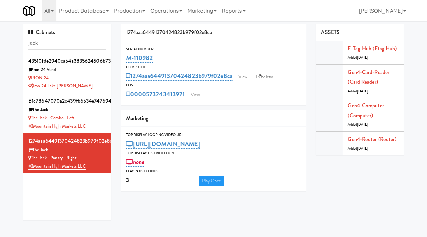  Describe the element at coordinates (213, 153) in the screenshot. I see `div: Top Display Test Video Url` at that location.